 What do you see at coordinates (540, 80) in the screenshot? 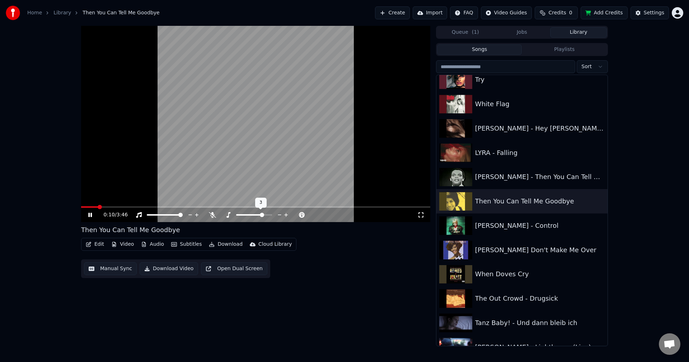
I see `div: Try` at bounding box center [540, 80].